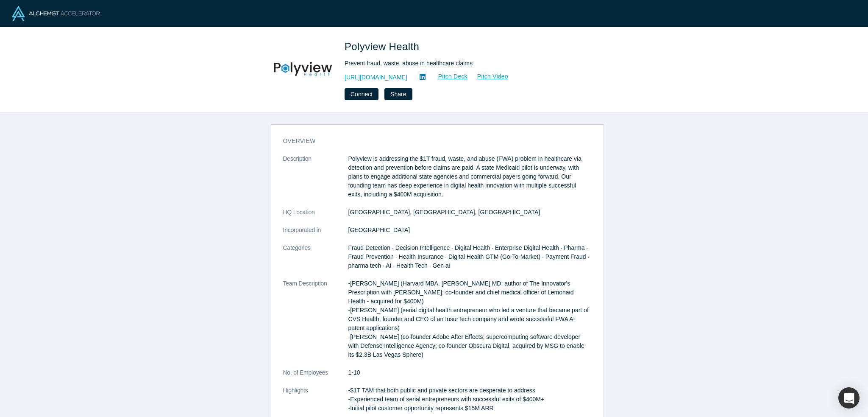 The image size is (868, 417). What do you see at coordinates (303, 69) in the screenshot?
I see `img: Polyview Health's Logo` at bounding box center [303, 69].